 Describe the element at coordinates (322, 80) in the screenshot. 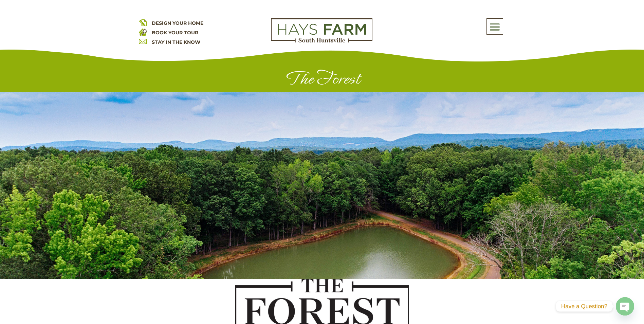

I see `h1: The Forest` at that location.